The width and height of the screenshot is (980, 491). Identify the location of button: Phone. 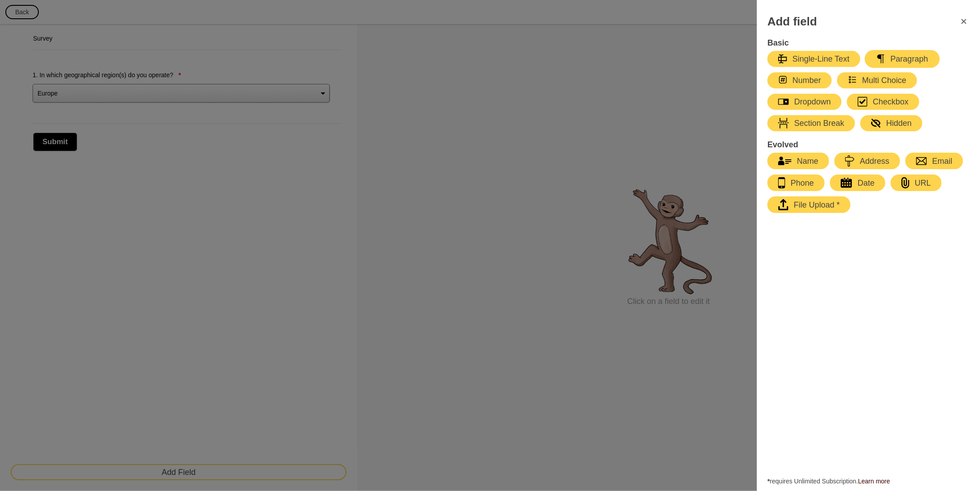
(796, 182).